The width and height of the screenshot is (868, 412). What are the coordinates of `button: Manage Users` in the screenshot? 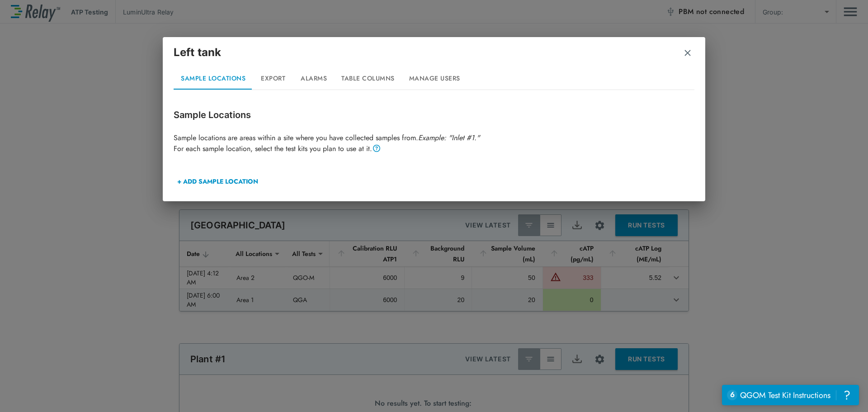 It's located at (434, 78).